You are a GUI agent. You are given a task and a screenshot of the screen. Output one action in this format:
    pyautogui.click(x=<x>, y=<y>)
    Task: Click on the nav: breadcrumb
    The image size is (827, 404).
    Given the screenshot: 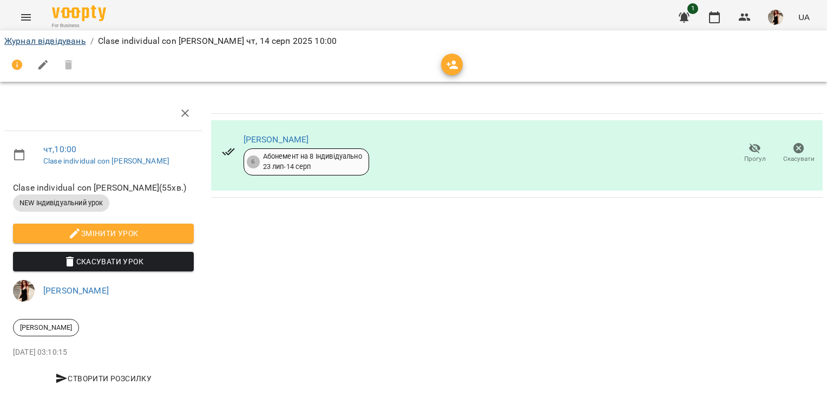 What is the action you would take?
    pyautogui.click(x=414, y=41)
    